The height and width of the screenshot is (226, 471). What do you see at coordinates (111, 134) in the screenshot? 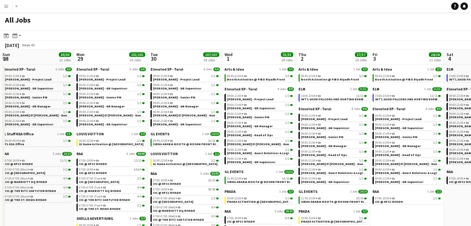
I see `a: LOUIS VUITTON1 Job2/2` at bounding box center [111, 134].